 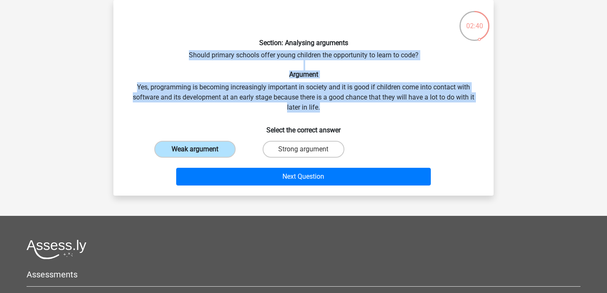 I want to click on label: Strong argument, so click(x=303, y=149).